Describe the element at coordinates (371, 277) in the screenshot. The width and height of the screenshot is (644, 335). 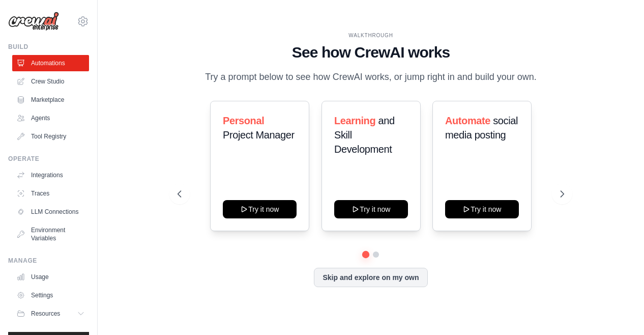
I see `button: Skip and explore on my own` at that location.